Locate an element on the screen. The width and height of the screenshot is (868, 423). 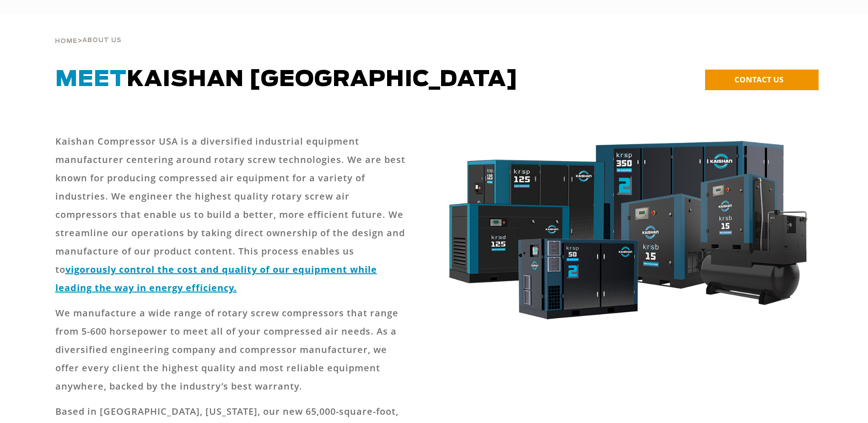
p: Kaishan Compressor USA is a diversified industrial equipment manufacturer centering around rotary... is located at coordinates (233, 215).